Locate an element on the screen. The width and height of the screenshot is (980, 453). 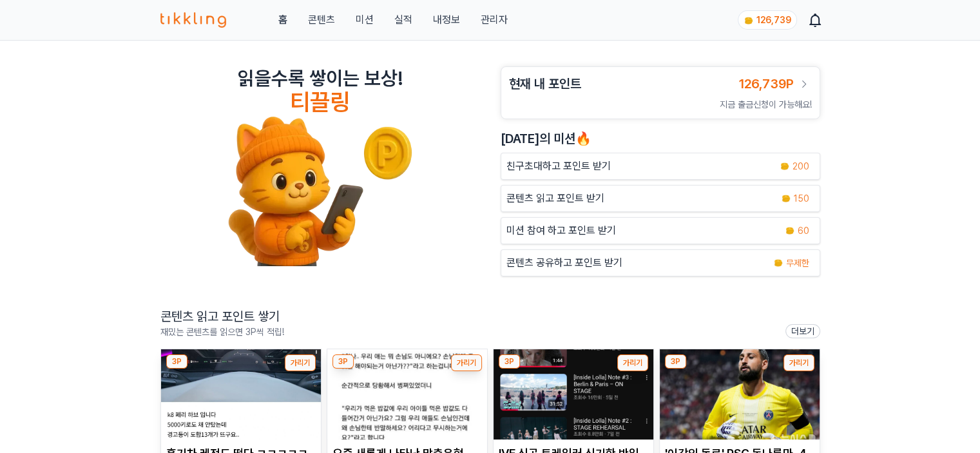
span: 200 is located at coordinates (801, 166).